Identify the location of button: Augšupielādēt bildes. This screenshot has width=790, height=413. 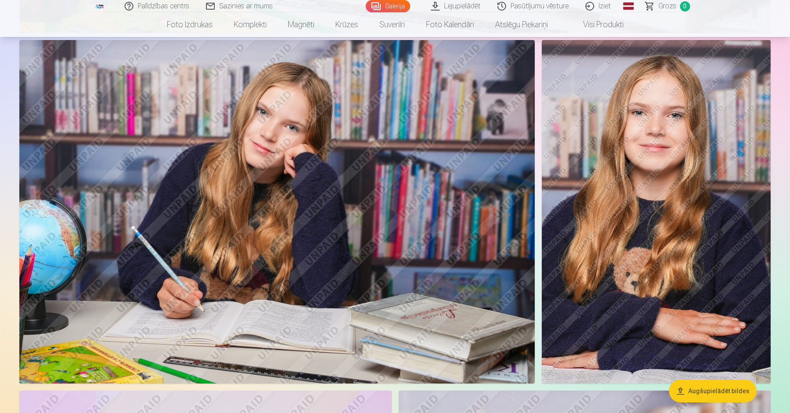
(712, 391).